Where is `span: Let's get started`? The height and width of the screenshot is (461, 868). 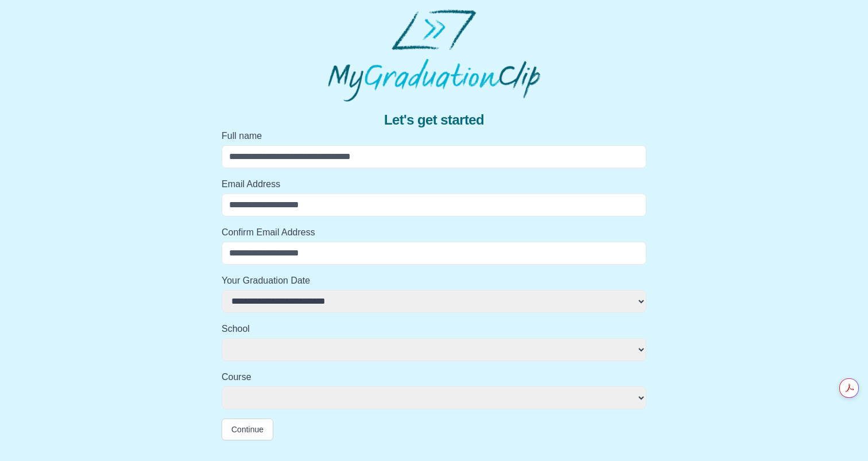
span: Let's get started is located at coordinates (434, 120).